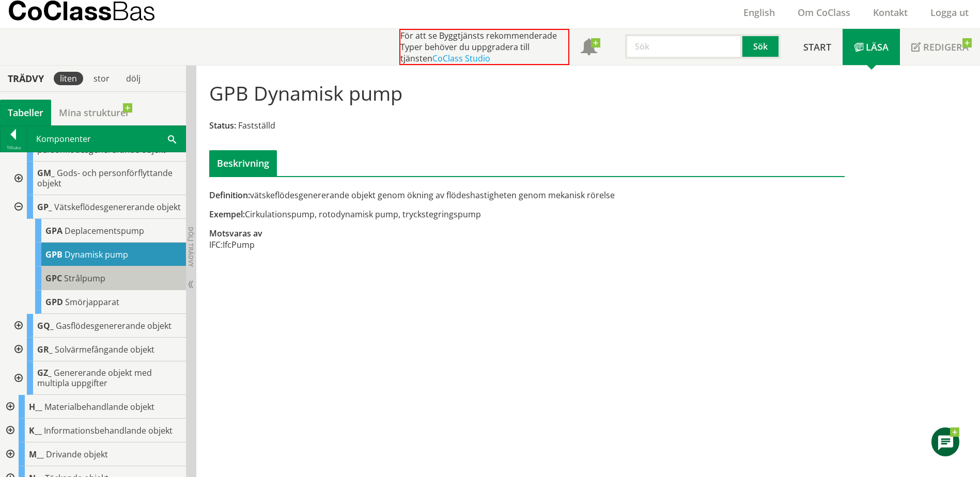 The width and height of the screenshot is (980, 477). Describe the element at coordinates (759, 13) in the screenshot. I see `a: English` at that location.